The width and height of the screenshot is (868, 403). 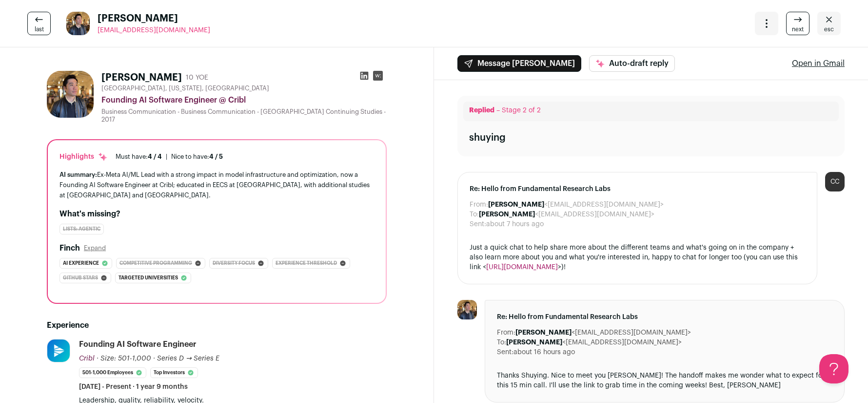 I want to click on div: Lists: Agentic, so click(x=82, y=229).